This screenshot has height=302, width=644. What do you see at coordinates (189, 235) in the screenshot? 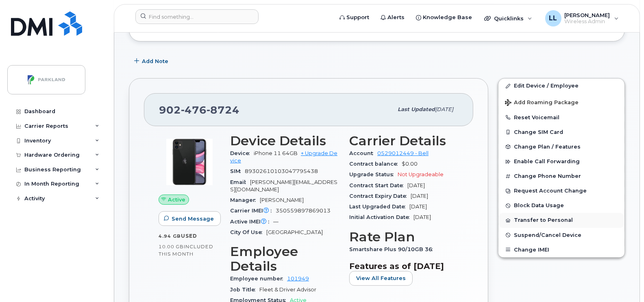
I see `span: used` at bounding box center [189, 235].